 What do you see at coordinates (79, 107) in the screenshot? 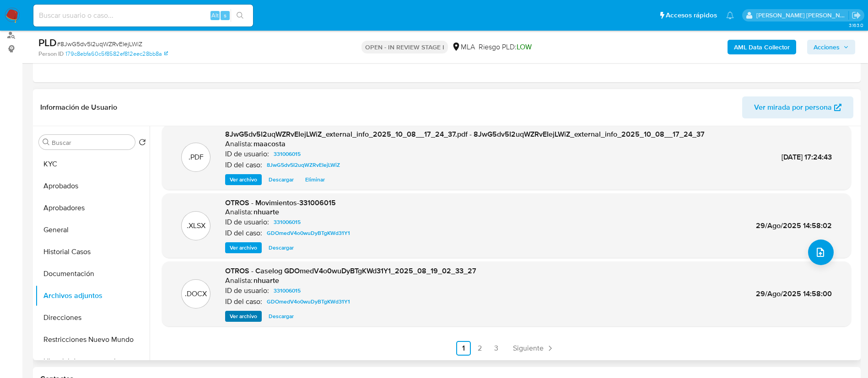
I see `h1: Información de Usuario` at bounding box center [79, 107].